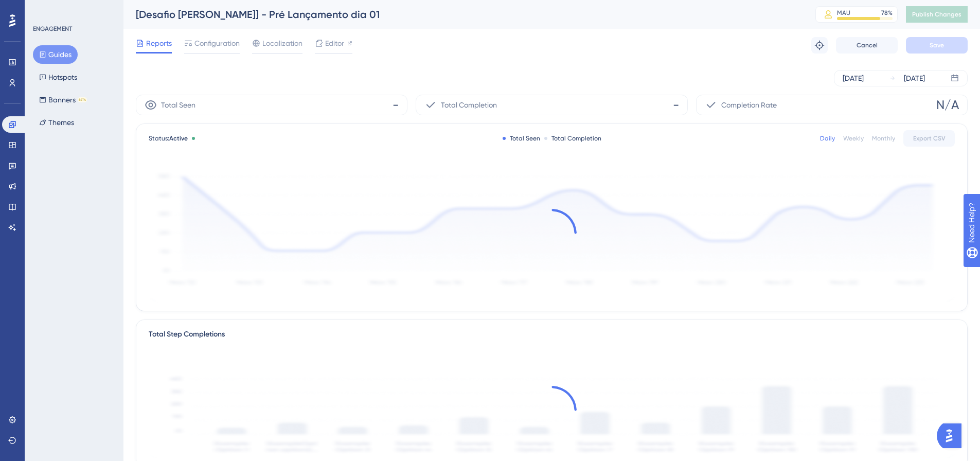 Image resolution: width=980 pixels, height=461 pixels. What do you see at coordinates (82, 100) in the screenshot?
I see `div: BETA` at bounding box center [82, 100].